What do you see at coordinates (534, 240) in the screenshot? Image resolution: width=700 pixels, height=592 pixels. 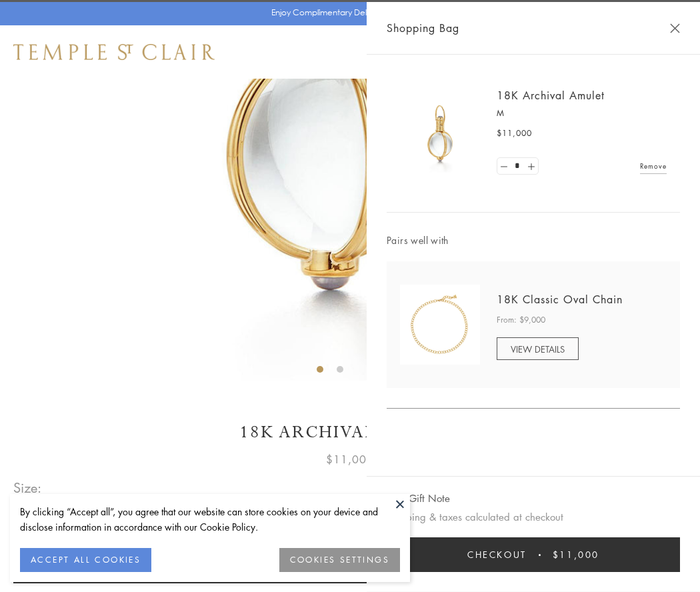 I see `span: Pairs well with` at bounding box center [534, 240].